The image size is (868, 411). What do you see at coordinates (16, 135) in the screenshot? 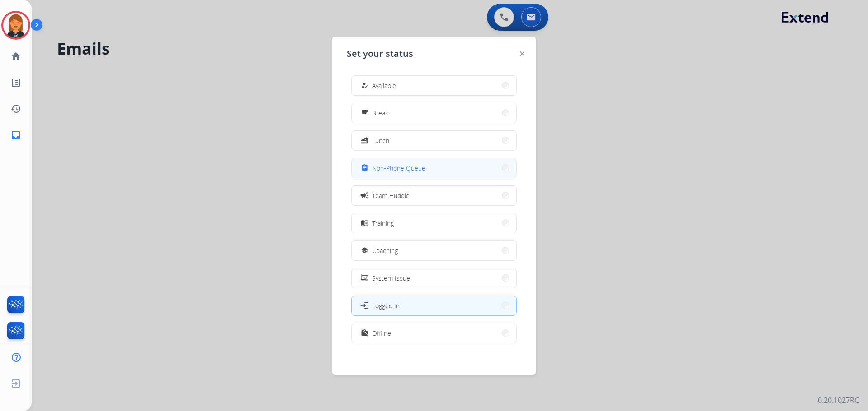
I see `mat-icon: inbox` at bounding box center [16, 135].